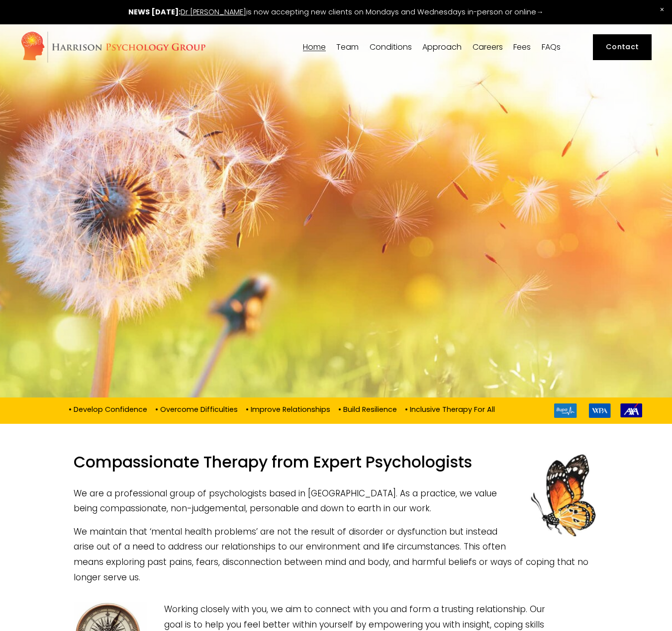  I want to click on span: Approach, so click(441, 47).